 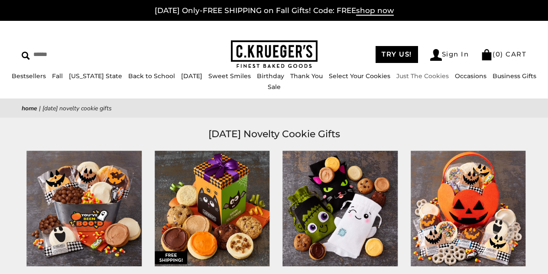 I want to click on img: Trick or Treat Jack-O'-Lantern Felt Tote - Cookies and Snacks, so click(x=468, y=208).